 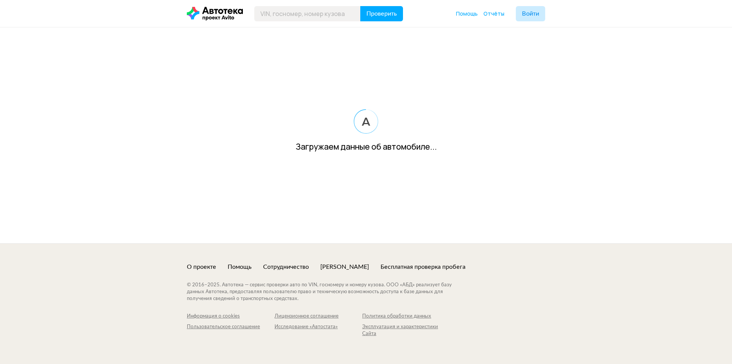 What do you see at coordinates (286, 267) in the screenshot?
I see `div: Сотрудничество` at bounding box center [286, 267].